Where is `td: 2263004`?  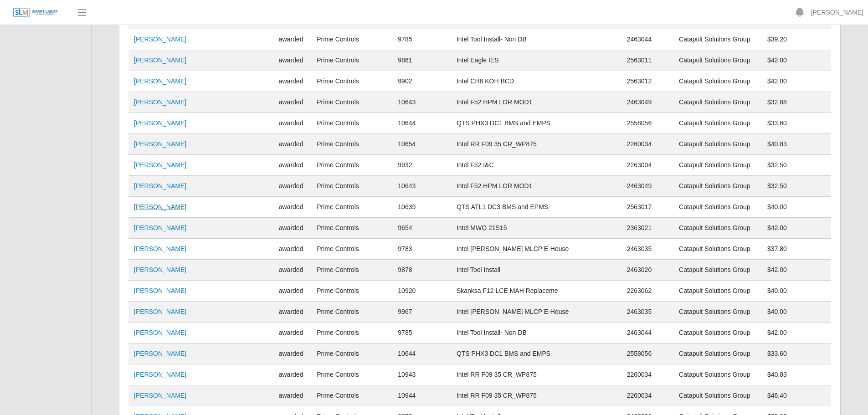
td: 2263004 is located at coordinates (648, 166).